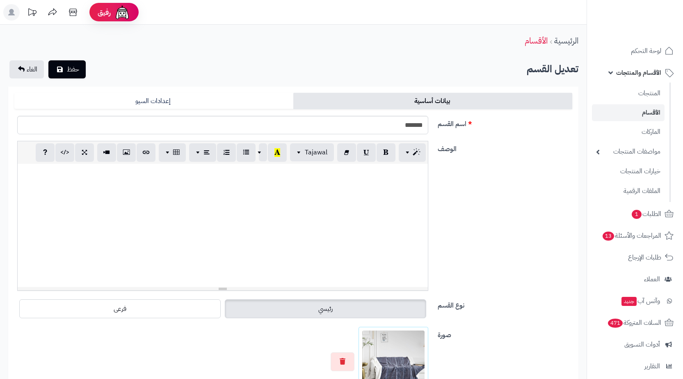 Image resolution: width=683 pixels, height=379 pixels. What do you see at coordinates (433, 101) in the screenshot?
I see `a: بيانات أساسية` at bounding box center [433, 101].